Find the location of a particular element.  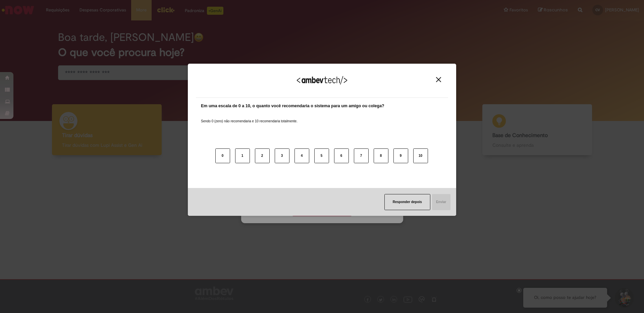

button: 6 is located at coordinates (342, 156).